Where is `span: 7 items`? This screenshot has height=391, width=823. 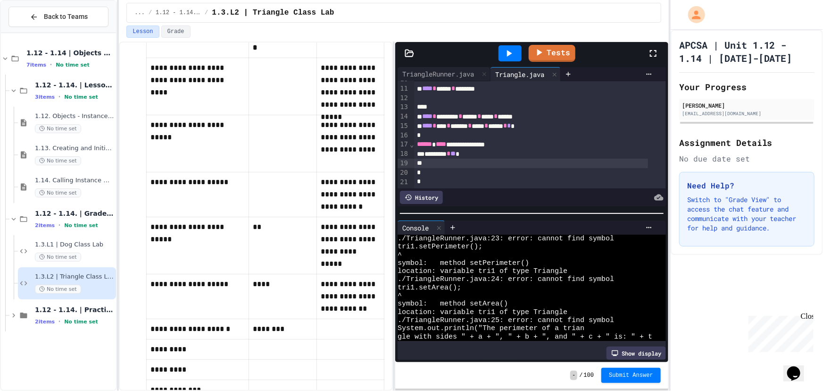
span: 7 items is located at coordinates (36, 65).